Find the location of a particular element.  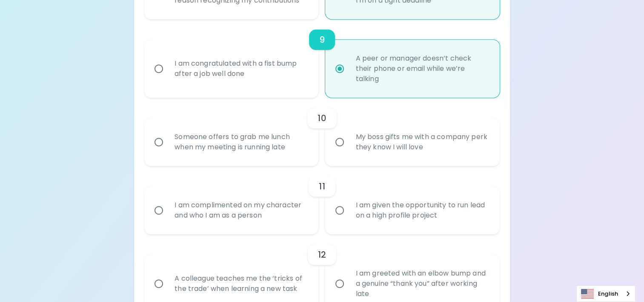

h6: 10 is located at coordinates (322, 118).